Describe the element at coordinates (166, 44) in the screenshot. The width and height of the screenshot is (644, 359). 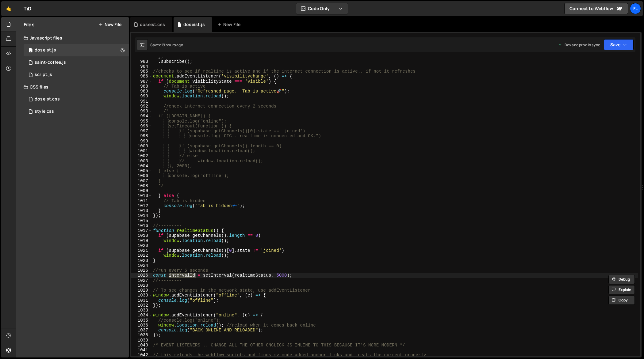
I see `div: Saved` at that location.